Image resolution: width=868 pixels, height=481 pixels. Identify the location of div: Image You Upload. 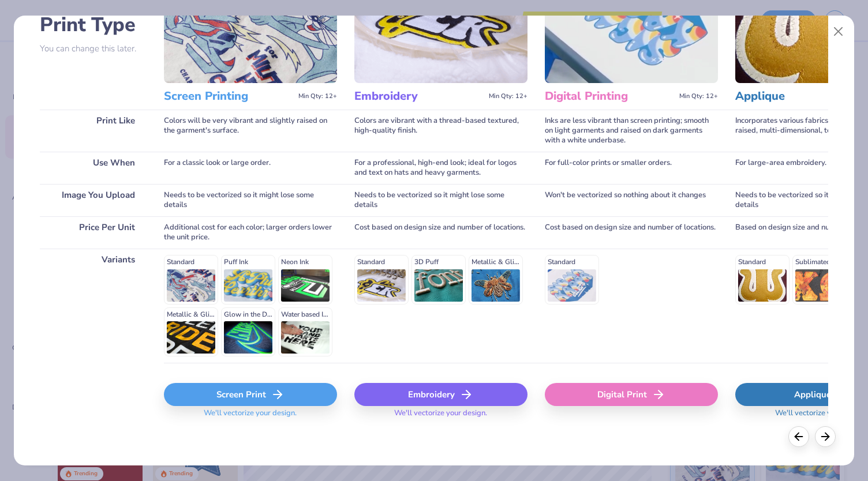
(93, 200).